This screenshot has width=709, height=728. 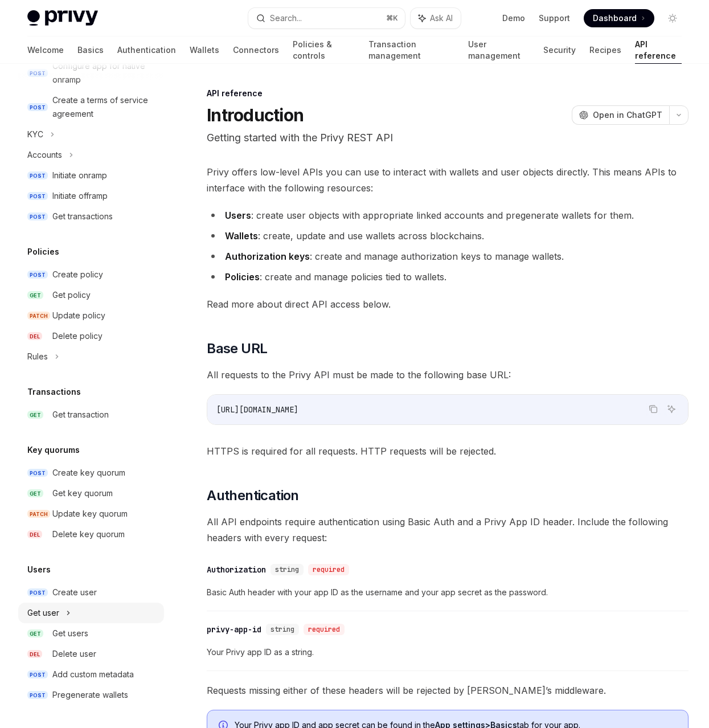 I want to click on span: ⌘ K, so click(x=392, y=18).